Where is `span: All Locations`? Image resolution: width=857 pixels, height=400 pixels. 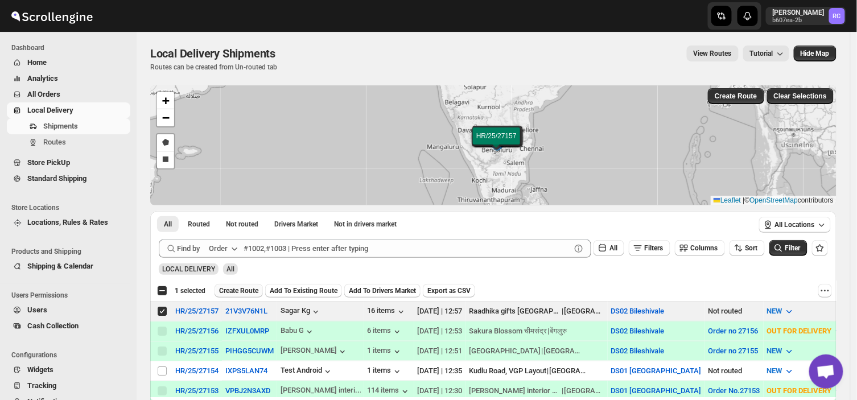 span: All Locations is located at coordinates (795, 225).